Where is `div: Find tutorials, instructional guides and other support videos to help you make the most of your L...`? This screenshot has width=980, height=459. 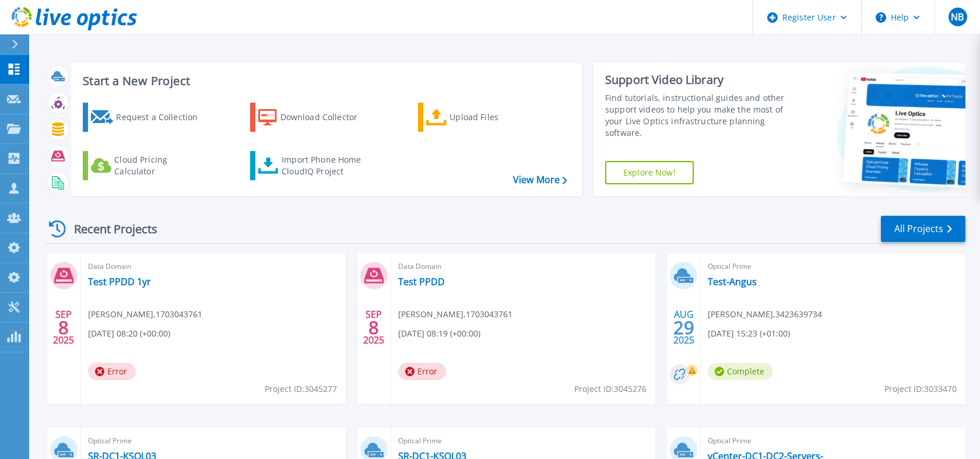 div: Find tutorials, instructional guides and other support videos to help you make the most of your L... is located at coordinates (699, 116).